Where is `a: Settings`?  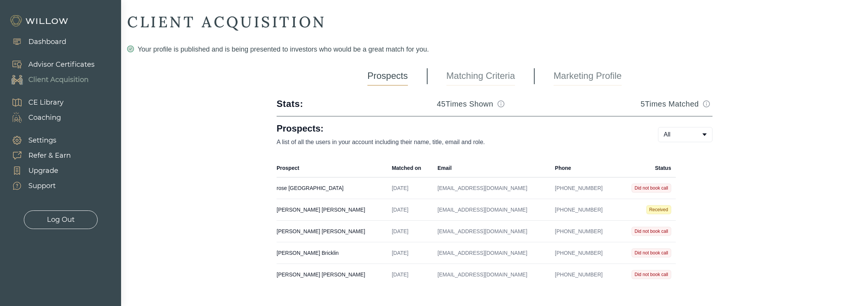 a: Settings is located at coordinates (37, 140).